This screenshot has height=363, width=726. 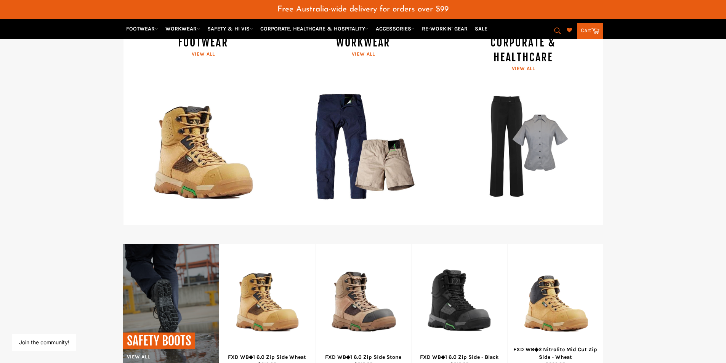 What do you see at coordinates (203, 125) in the screenshot?
I see `a: FOOTWEAR View all Workin Gear Boots` at bounding box center [203, 125].